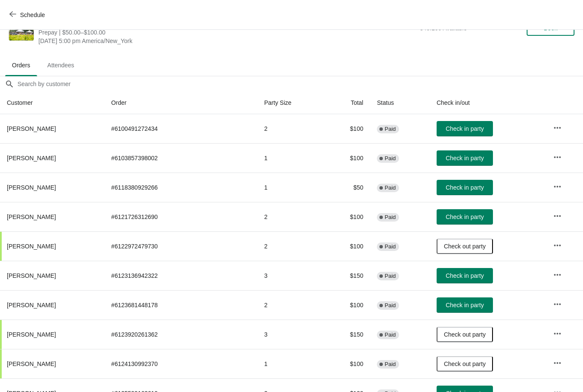  Describe the element at coordinates (60, 66) in the screenshot. I see `span: Attendees` at that location.